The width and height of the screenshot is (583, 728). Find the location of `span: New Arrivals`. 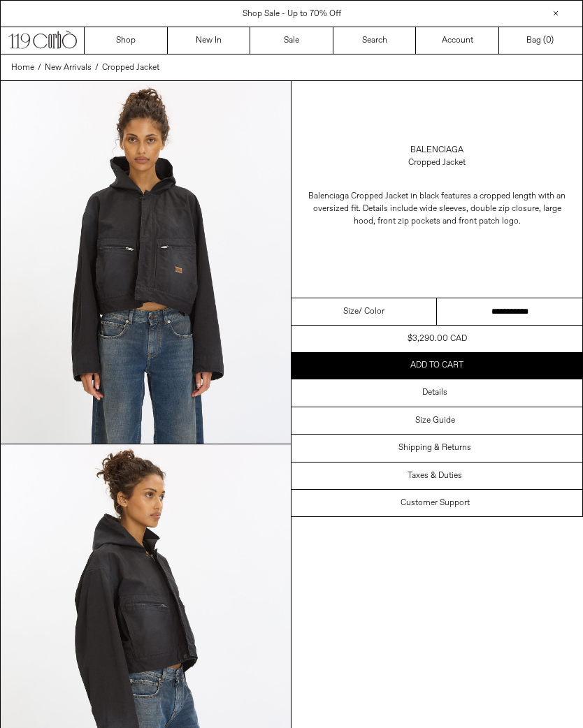

span: New Arrivals is located at coordinates (68, 68).